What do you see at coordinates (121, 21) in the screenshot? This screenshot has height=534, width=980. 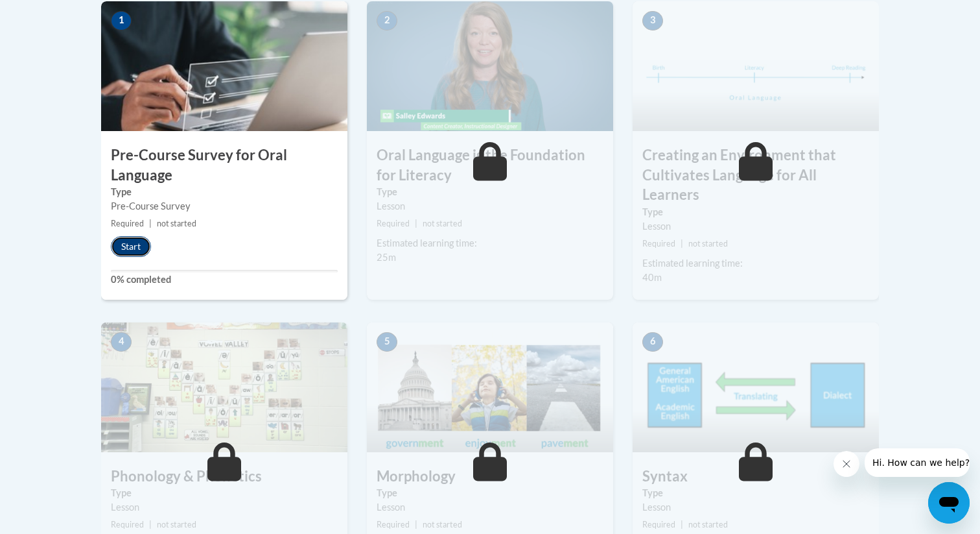 I see `span: 1` at bounding box center [121, 21].